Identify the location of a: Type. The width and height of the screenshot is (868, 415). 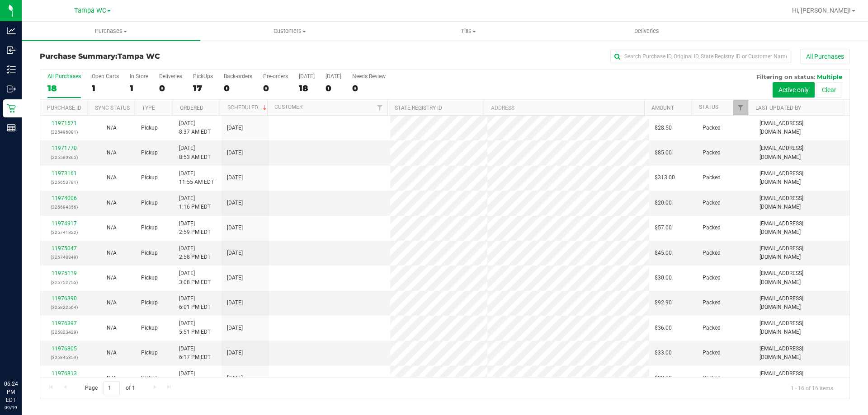
(148, 108).